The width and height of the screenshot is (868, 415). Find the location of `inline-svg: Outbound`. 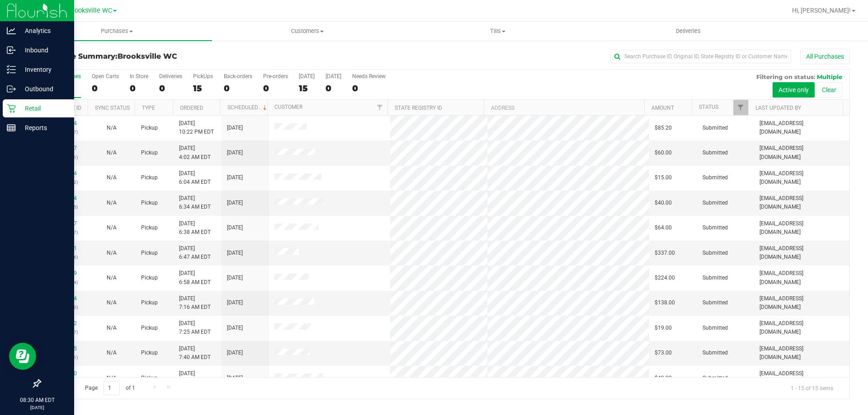

inline-svg: Outbound is located at coordinates (11, 89).